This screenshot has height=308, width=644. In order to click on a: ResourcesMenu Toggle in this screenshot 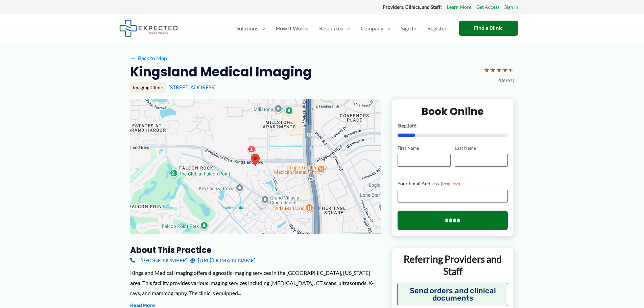, I will do `click(334, 29)`.